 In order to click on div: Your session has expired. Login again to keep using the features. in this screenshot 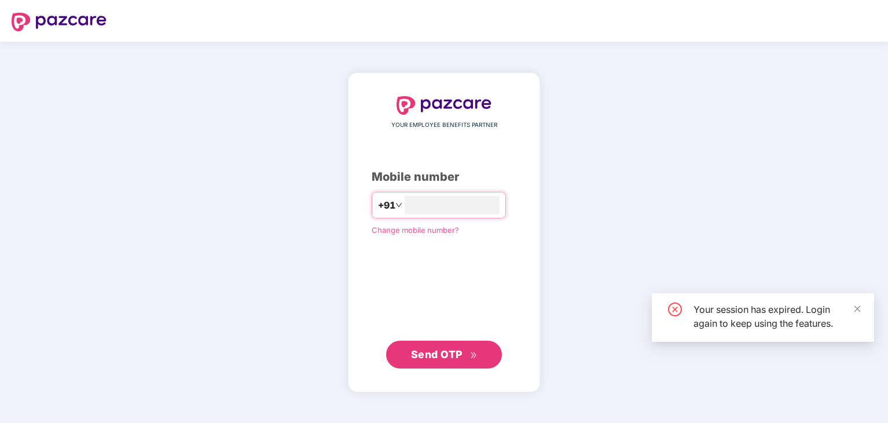, I will do `click(777, 316)`.